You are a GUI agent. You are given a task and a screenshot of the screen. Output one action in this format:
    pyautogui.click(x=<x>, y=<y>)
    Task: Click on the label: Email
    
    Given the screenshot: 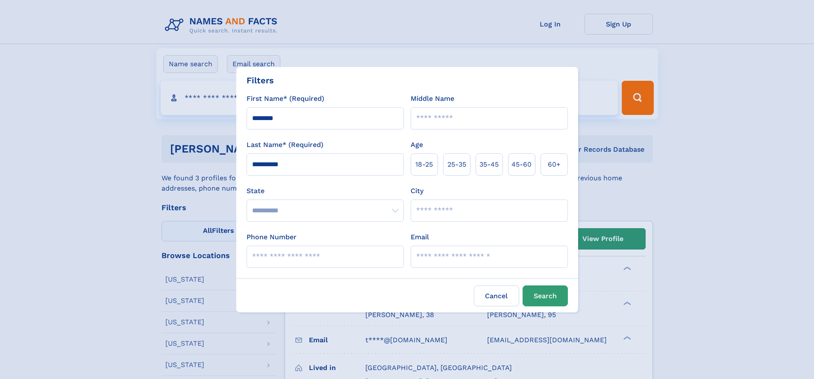 What is the action you would take?
    pyautogui.click(x=420, y=237)
    